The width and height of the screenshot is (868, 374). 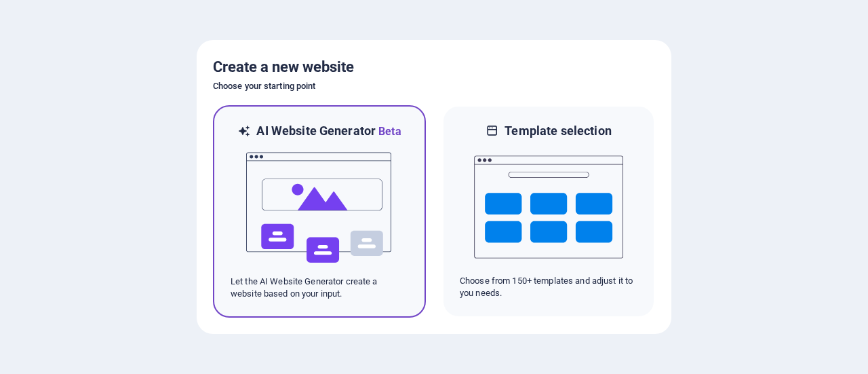 What do you see at coordinates (320, 211) in the screenshot?
I see `div: AI Website GeneratorBetaaiLet the AI Website Generator create a website based on your input.` at bounding box center [320, 211].